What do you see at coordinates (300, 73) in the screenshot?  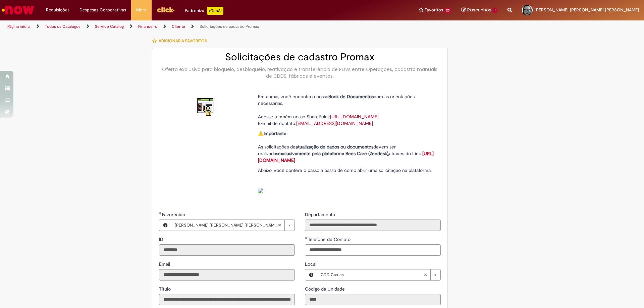 I see `div: Oferta exclusiva para bloqueio, desbloqueio, reativação e transferência de PDVs entre Operações, ...` at bounding box center [300, 73].